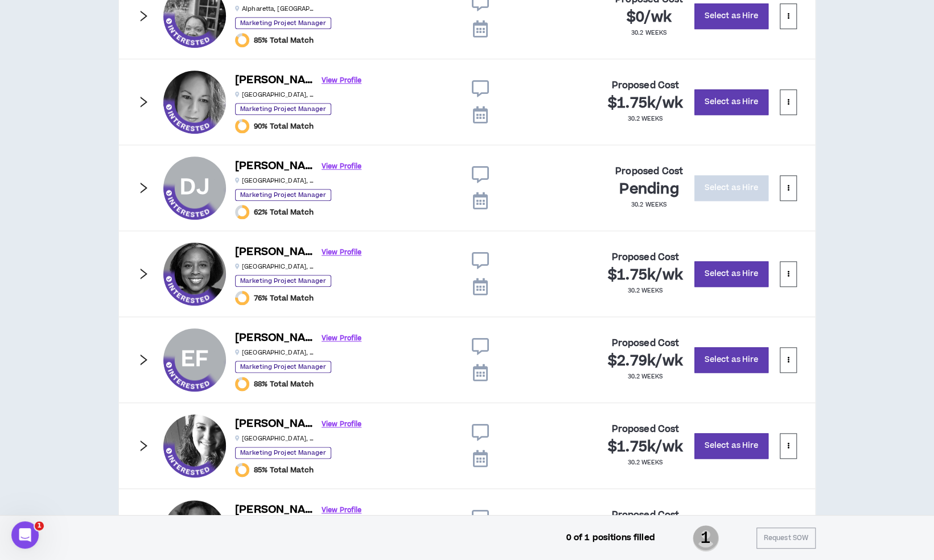 Image resolution: width=934 pixels, height=560 pixels. Describe the element at coordinates (610, 538) in the screenshot. I see `p: 0 of 1 positions filled` at that location.